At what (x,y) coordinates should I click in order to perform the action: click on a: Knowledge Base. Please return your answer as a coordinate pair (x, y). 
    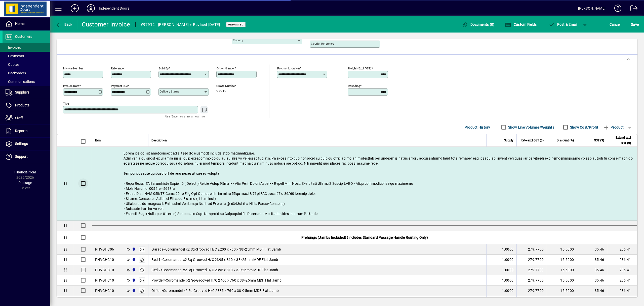
    Looking at the image, I should click on (616, 9).